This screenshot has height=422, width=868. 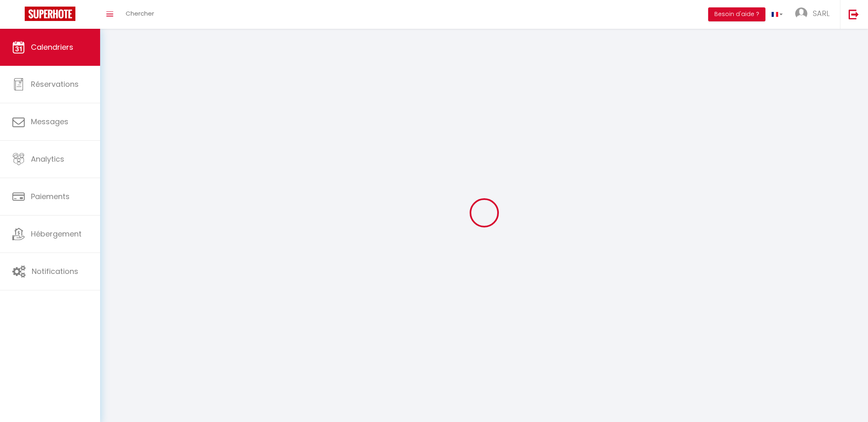 I want to click on span: SARL, so click(x=821, y=13).